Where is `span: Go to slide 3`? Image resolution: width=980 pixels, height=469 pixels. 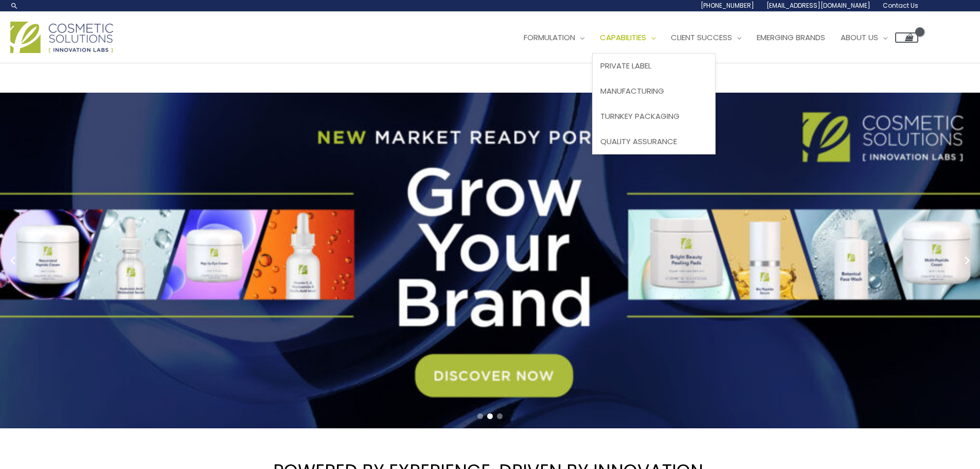
span: Go to slide 3 is located at coordinates (500, 416).